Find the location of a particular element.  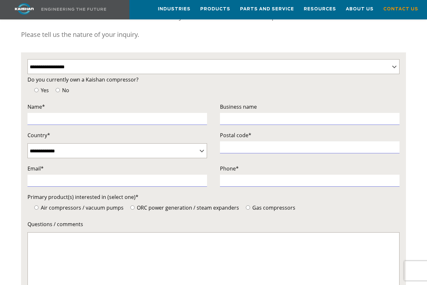

label: Name* is located at coordinates (117, 107).